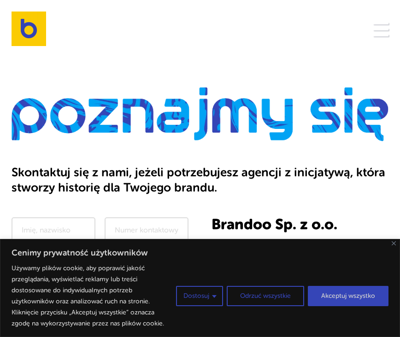 Image resolution: width=400 pixels, height=337 pixels. I want to click on img: Close, so click(393, 243).